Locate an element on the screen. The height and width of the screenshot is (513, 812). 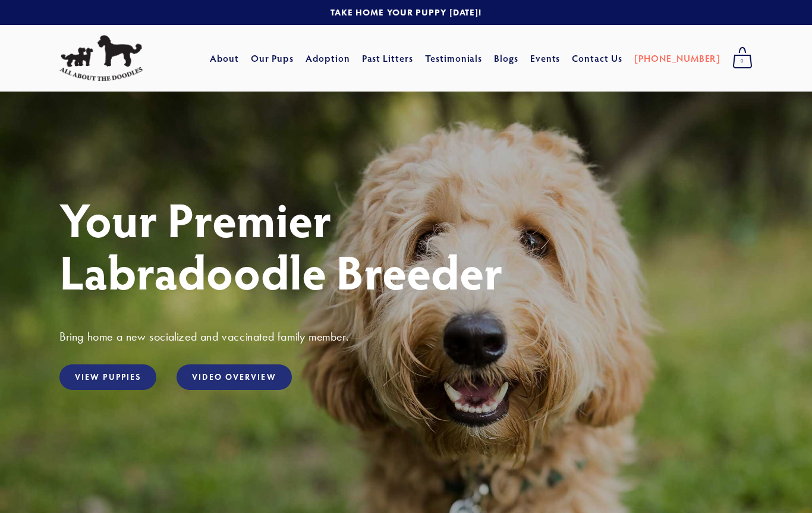
a: Video Overview is located at coordinates (234, 377).